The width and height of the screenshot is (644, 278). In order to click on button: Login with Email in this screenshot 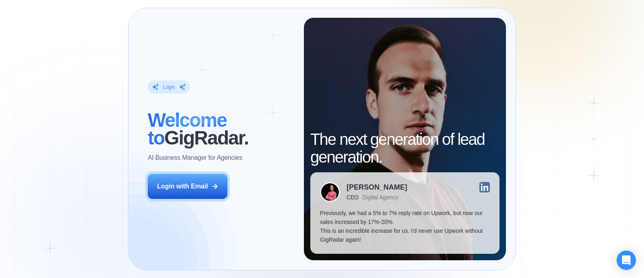, I will do `click(187, 186)`.